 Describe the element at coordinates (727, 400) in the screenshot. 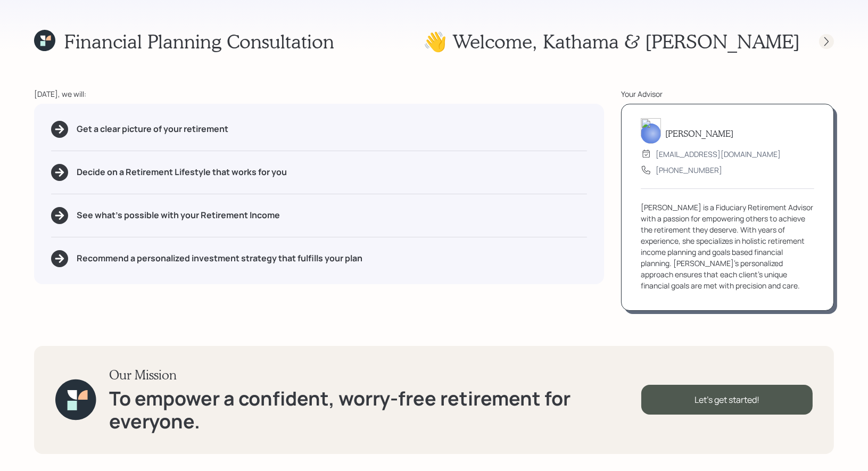

I see `div: Let's get started!` at that location.